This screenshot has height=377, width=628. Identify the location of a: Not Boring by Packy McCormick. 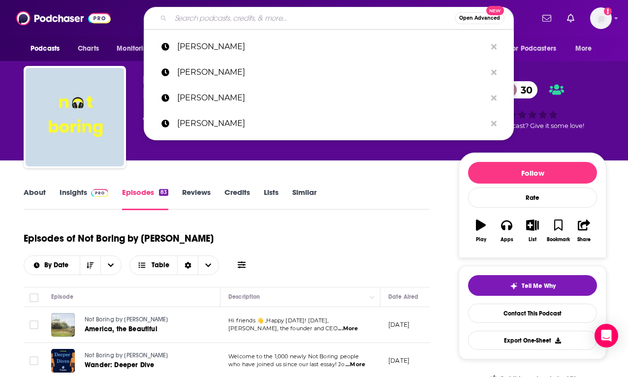
(75, 117).